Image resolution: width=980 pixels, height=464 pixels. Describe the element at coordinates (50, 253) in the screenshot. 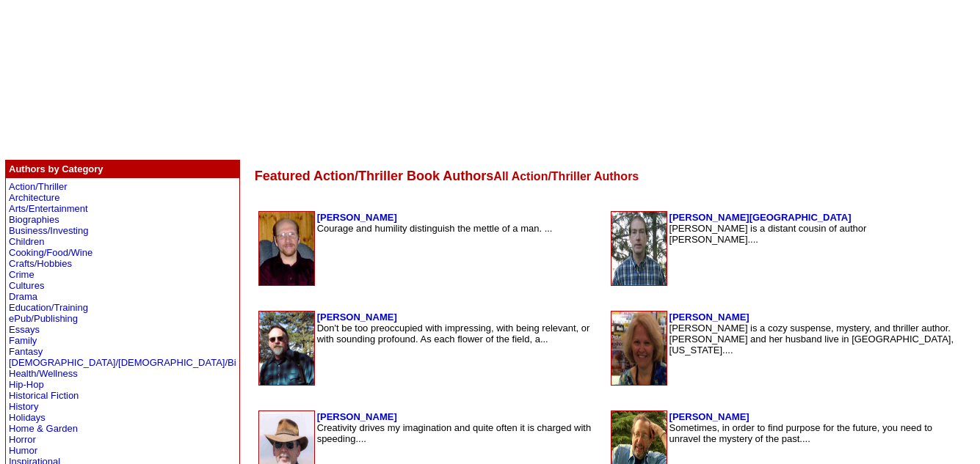

I see `a: Cooking/Food/Wine` at that location.